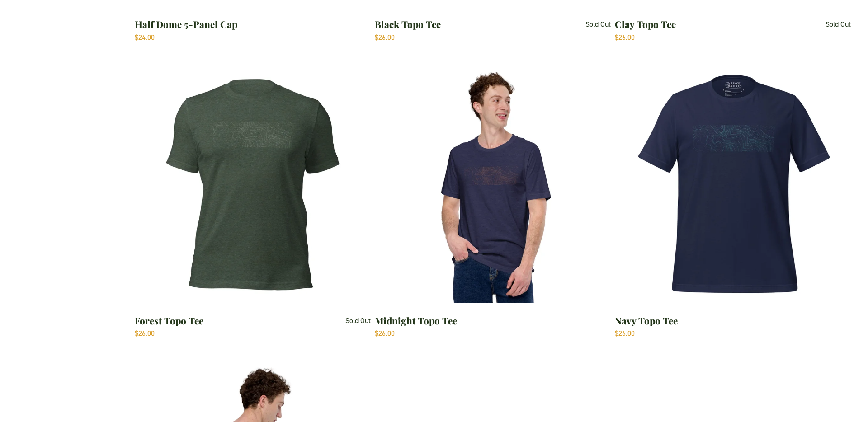  Describe the element at coordinates (169, 320) in the screenshot. I see `div: Forest Topo Tee` at that location.